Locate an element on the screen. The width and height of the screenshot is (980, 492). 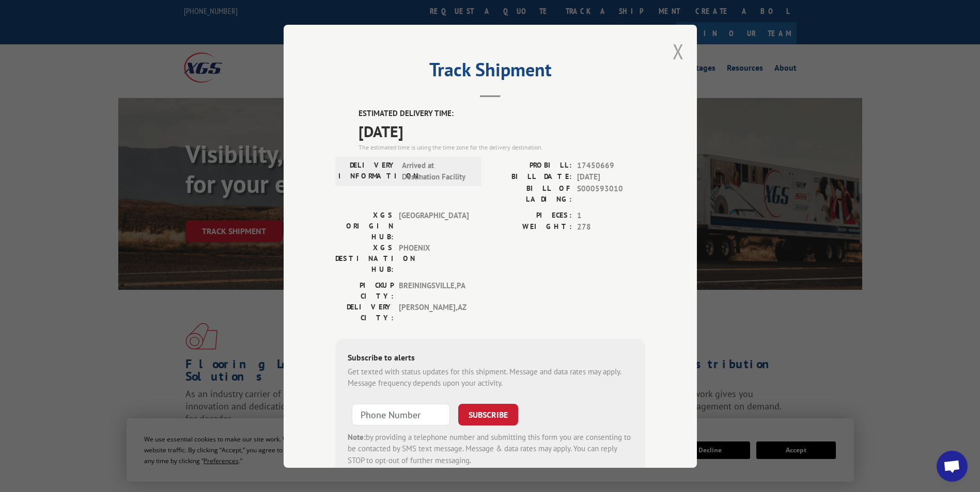
div: Get texted with status updates for this shipment. Message and data rates may apply. Message frequ... is located at coordinates (490, 378).